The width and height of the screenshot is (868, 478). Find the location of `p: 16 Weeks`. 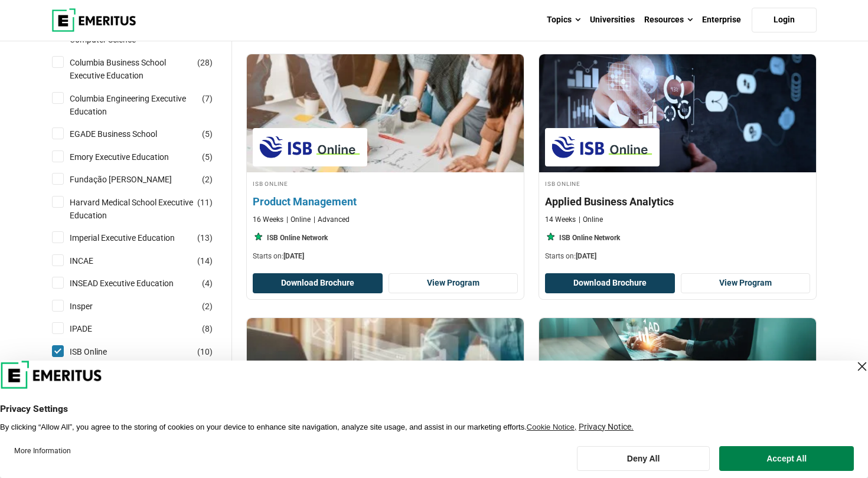

p: 16 Weeks is located at coordinates (268, 219).